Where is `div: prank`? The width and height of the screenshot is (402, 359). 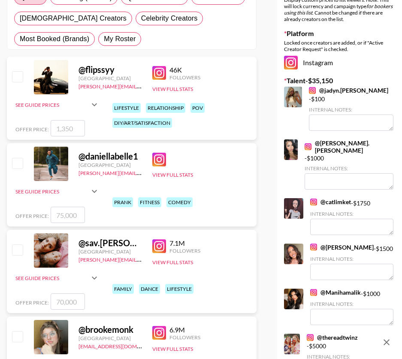
div: prank is located at coordinates (123, 202).